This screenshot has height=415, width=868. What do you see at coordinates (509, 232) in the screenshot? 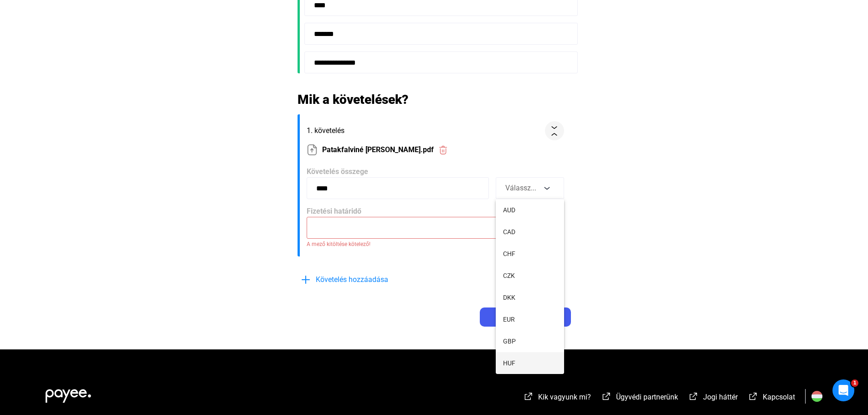
I see `span: CAD` at bounding box center [509, 232].